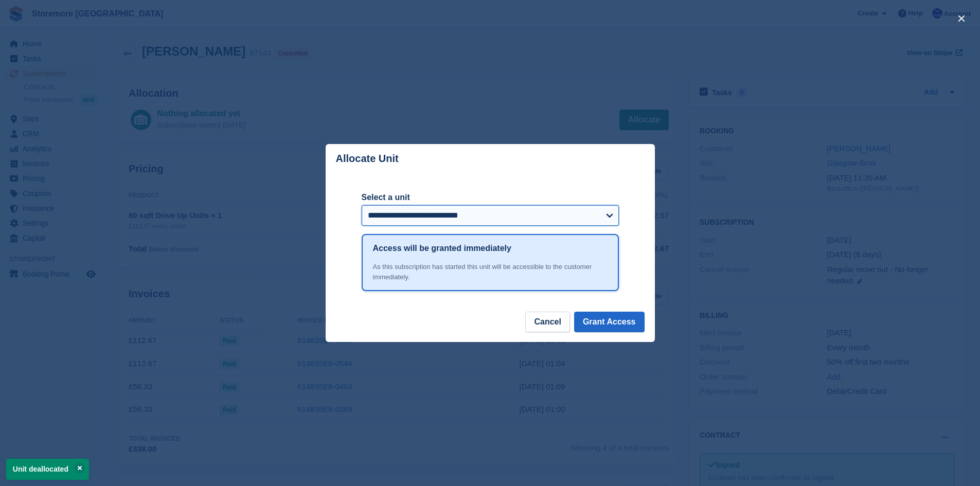  Describe the element at coordinates (609, 322) in the screenshot. I see `button: Grant Access` at that location.